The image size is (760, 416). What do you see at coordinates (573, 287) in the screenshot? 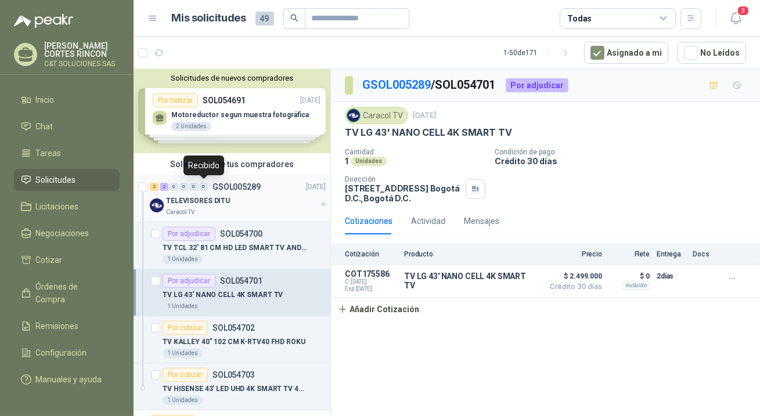
I see `span: Crédito 30 días` at bounding box center [573, 287].